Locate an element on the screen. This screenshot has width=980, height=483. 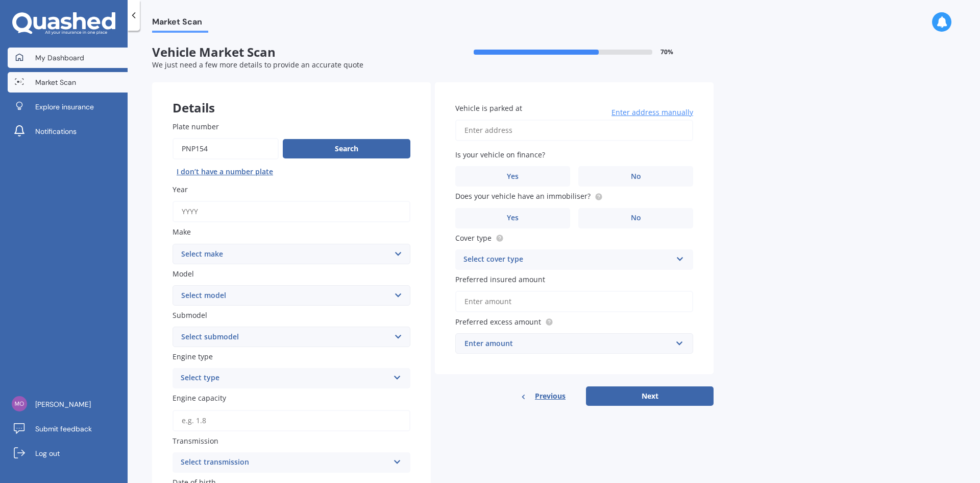
div: Select cover type is located at coordinates (568, 259).